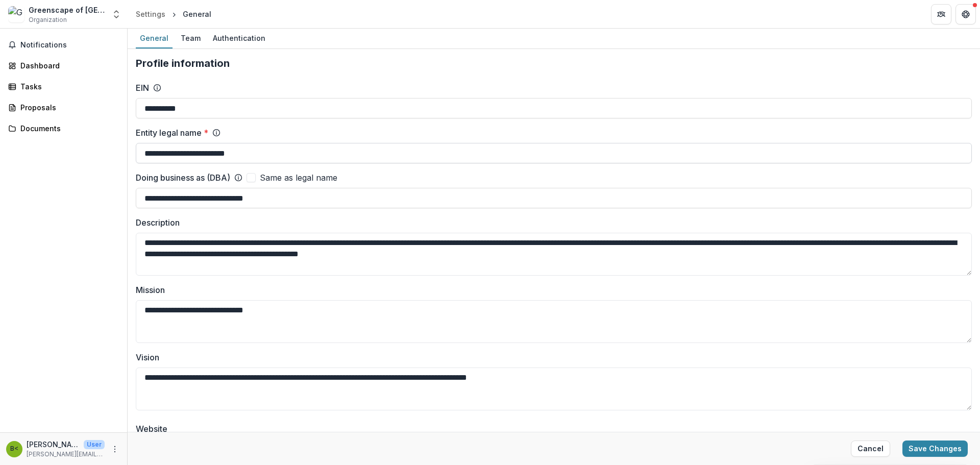 Image resolution: width=980 pixels, height=465 pixels. Describe the element at coordinates (64, 107) in the screenshot. I see `a: Proposals` at that location.